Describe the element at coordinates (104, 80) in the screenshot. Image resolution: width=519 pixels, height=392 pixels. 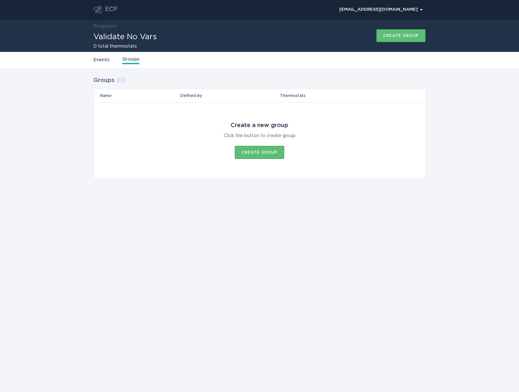
I see `h2: Groups` at that location.